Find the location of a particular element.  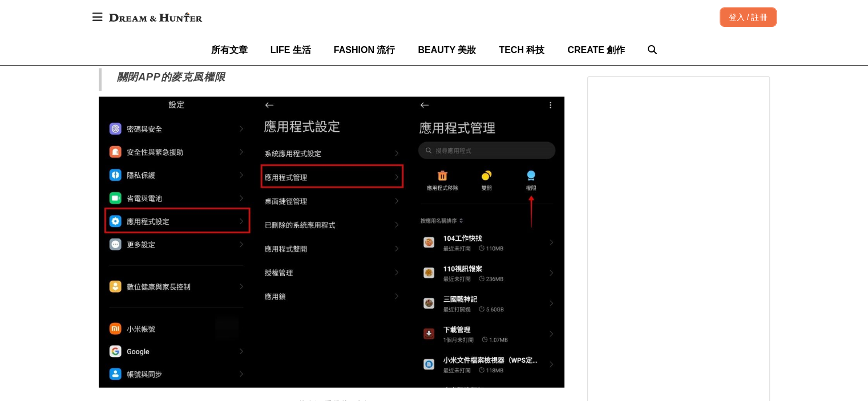

a: CREATE 創作 is located at coordinates (595, 50).